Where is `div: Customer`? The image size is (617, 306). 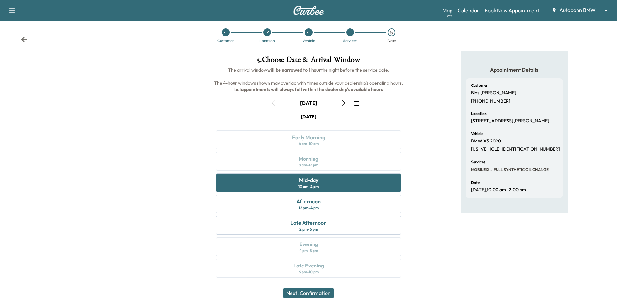 div: Customer is located at coordinates (225, 41).